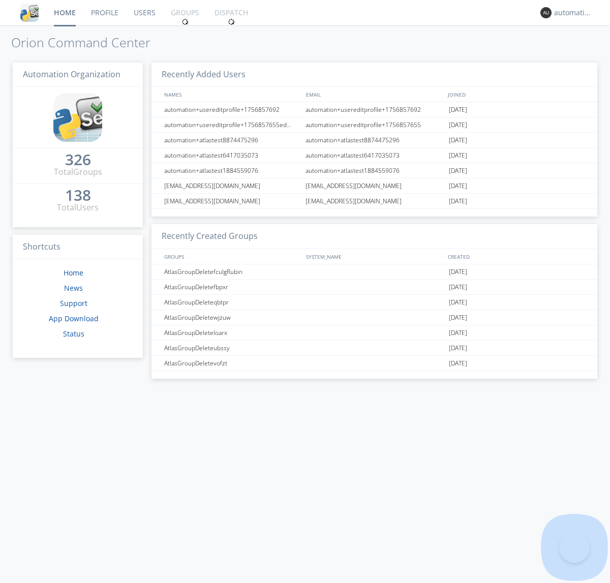 This screenshot has height=583, width=610. Describe the element at coordinates (78, 195) in the screenshot. I see `div: 138` at that location.